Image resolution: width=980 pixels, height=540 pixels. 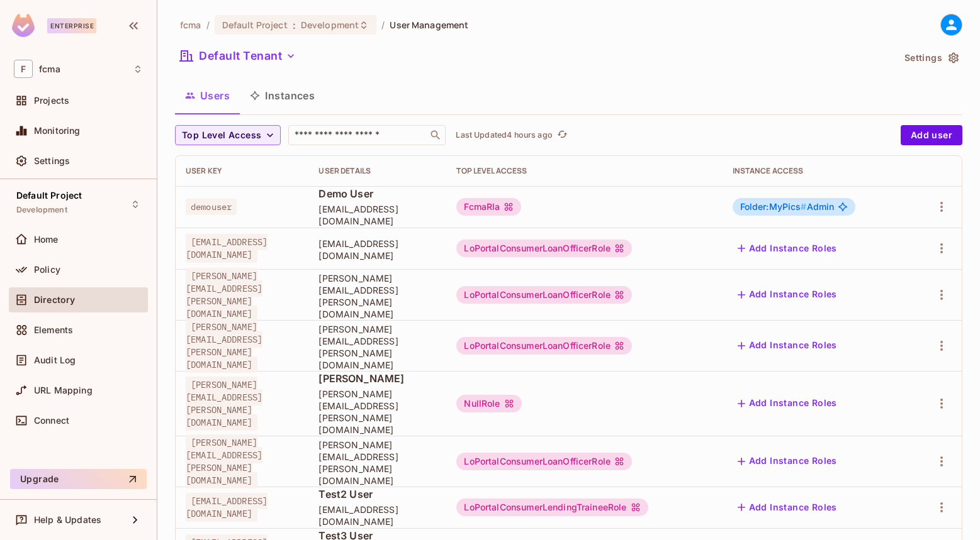 What do you see at coordinates (931, 58) in the screenshot?
I see `button: Settings` at bounding box center [931, 58].